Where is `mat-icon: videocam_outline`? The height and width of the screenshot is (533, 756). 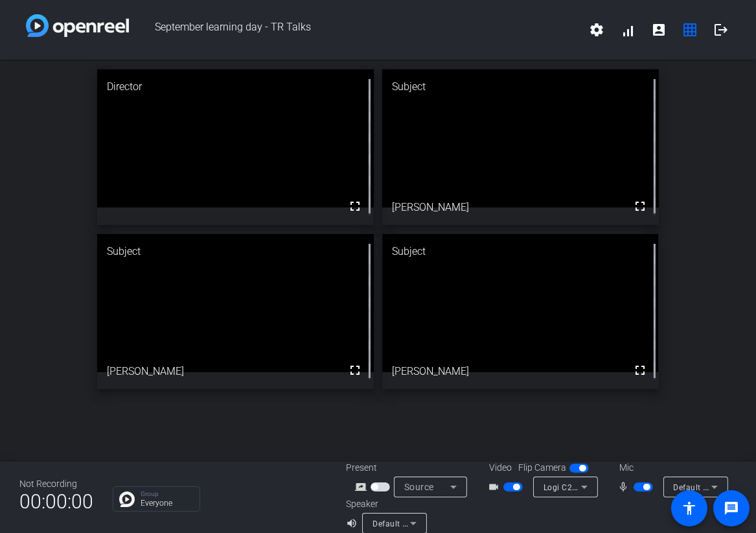
mat-icon: videocam_outline is located at coordinates (496, 487).